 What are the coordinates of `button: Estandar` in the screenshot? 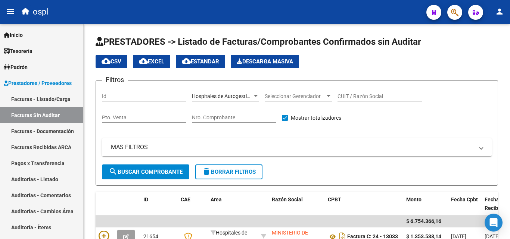 It's located at (200, 62).